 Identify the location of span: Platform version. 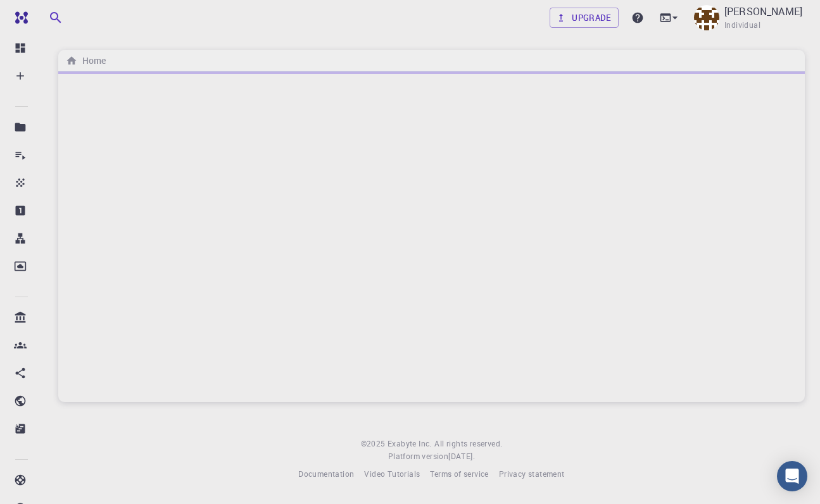
(418, 457).